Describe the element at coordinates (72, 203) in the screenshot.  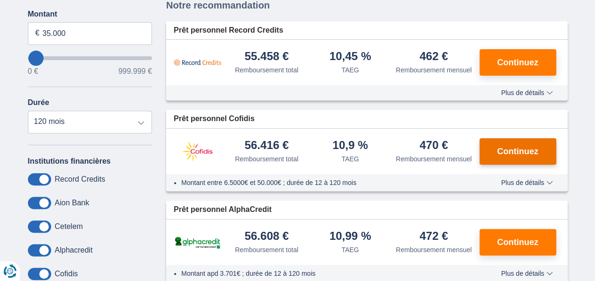
I see `label: Aion Bank` at that location.